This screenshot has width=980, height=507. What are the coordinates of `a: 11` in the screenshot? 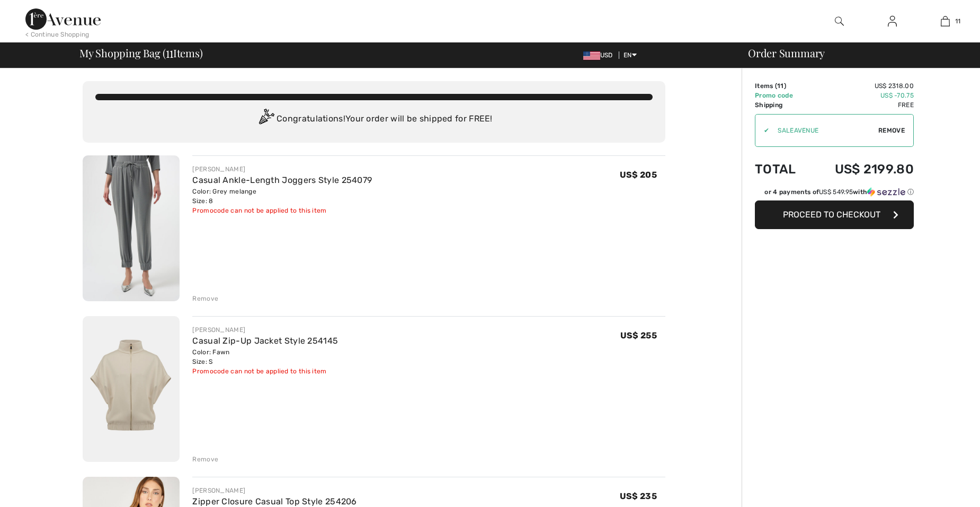 It's located at (945, 21).